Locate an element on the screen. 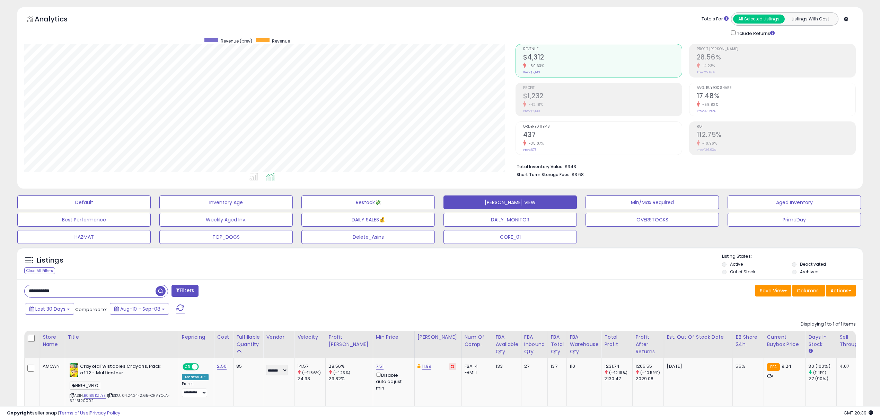  button: OVERSTOCKS is located at coordinates (652, 220).